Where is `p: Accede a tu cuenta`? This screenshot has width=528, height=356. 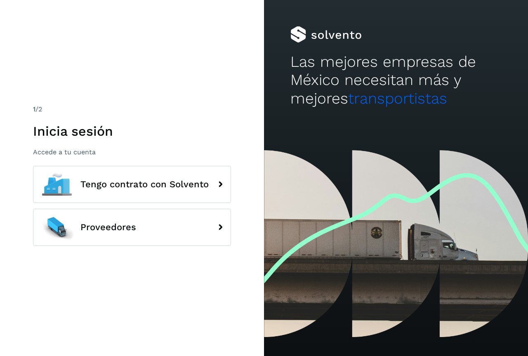 p: Accede a tu cuenta is located at coordinates (132, 152).